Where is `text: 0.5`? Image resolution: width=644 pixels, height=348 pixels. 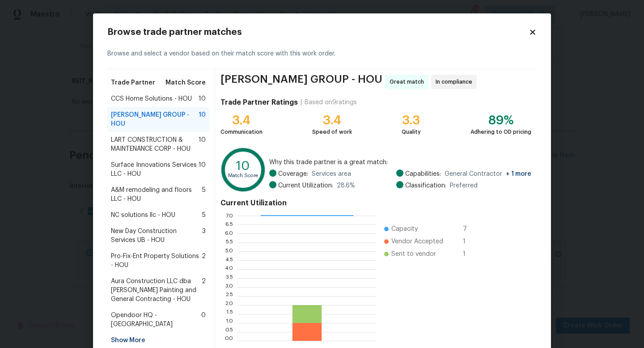 text: 0.5 is located at coordinates (229, 332).